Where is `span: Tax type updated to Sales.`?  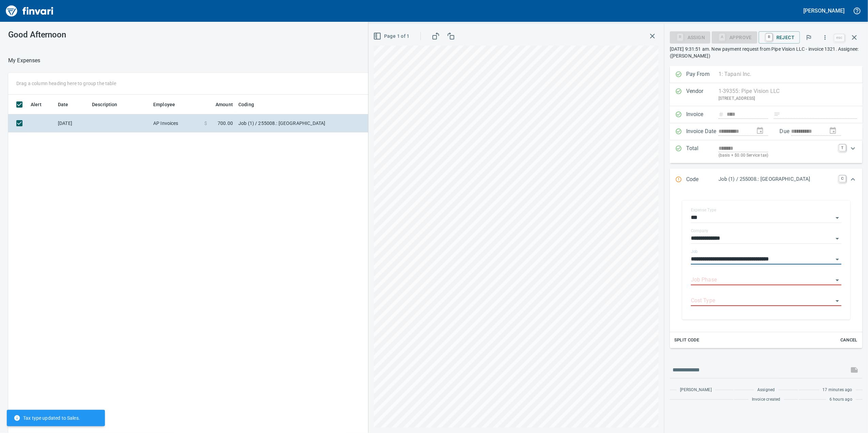 span: Tax type updated to Sales. is located at coordinates (46, 419).